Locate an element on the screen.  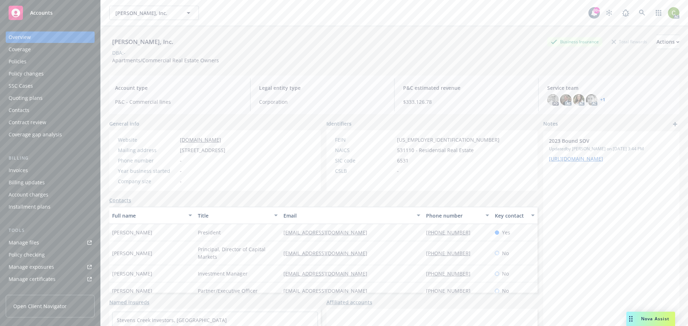
a: Policy changes is located at coordinates (50, 74).